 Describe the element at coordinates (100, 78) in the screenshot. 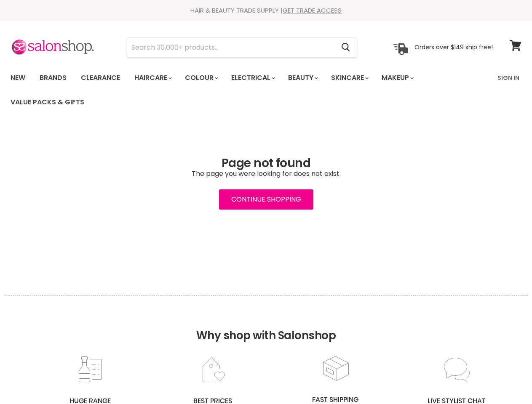

I see `a: Clearance` at that location.